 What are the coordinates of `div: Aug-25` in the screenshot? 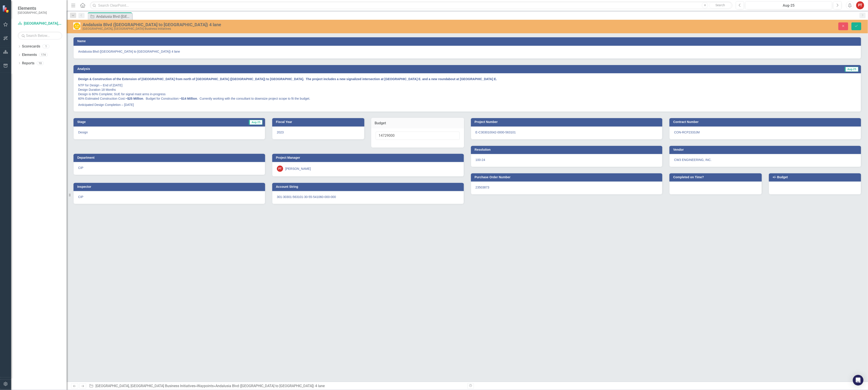 It's located at (789, 6).